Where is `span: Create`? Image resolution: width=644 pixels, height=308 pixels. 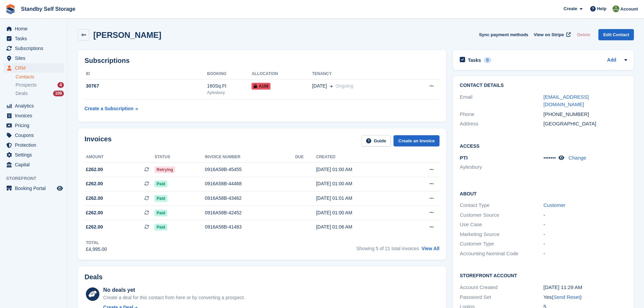
span: Create is located at coordinates (570, 9).